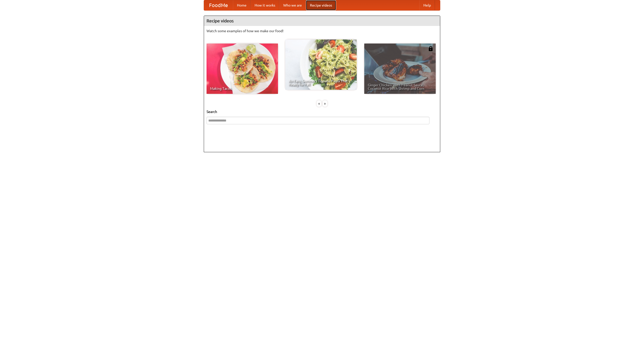  I want to click on a: Who we are, so click(293, 5).